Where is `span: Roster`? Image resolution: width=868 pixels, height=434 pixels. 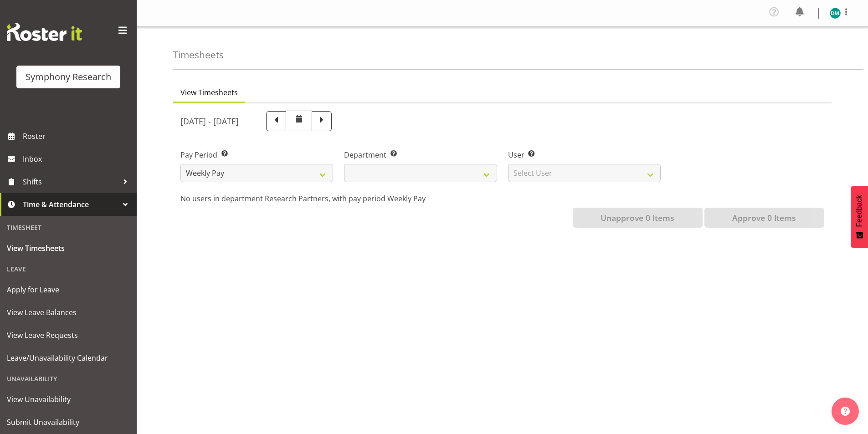 span: Roster is located at coordinates (77, 136).